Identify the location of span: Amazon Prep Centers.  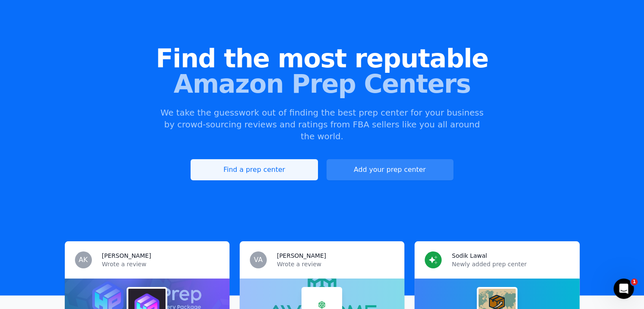
(322, 84).